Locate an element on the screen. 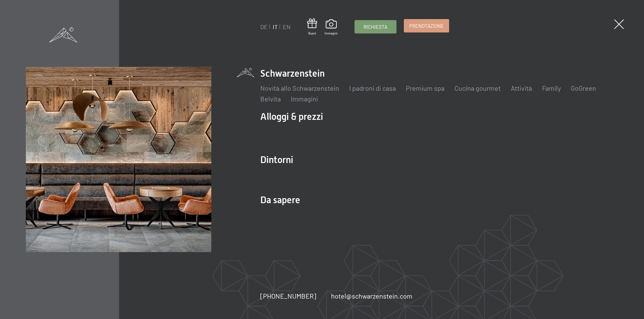 Image resolution: width=644 pixels, height=319 pixels. a: Prenotazione is located at coordinates (426, 26).